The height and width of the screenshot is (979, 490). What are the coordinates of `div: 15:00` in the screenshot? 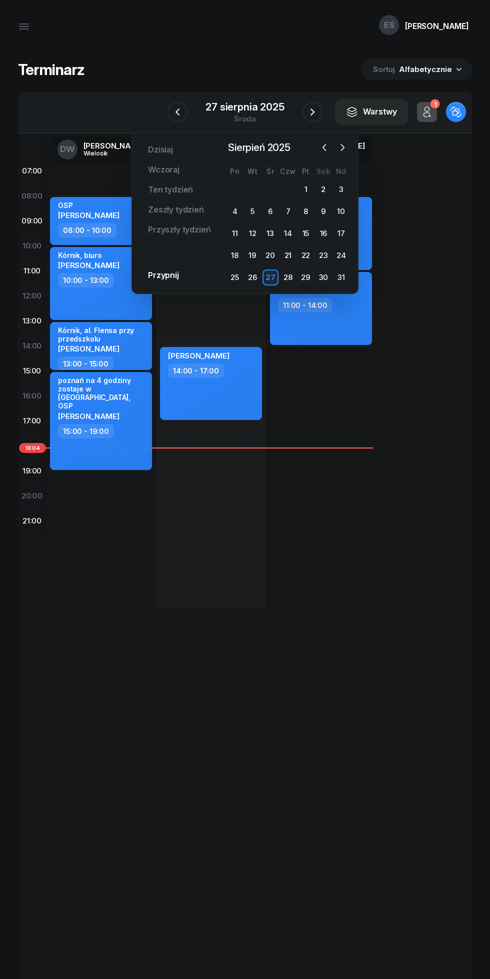 It's located at (32, 371).